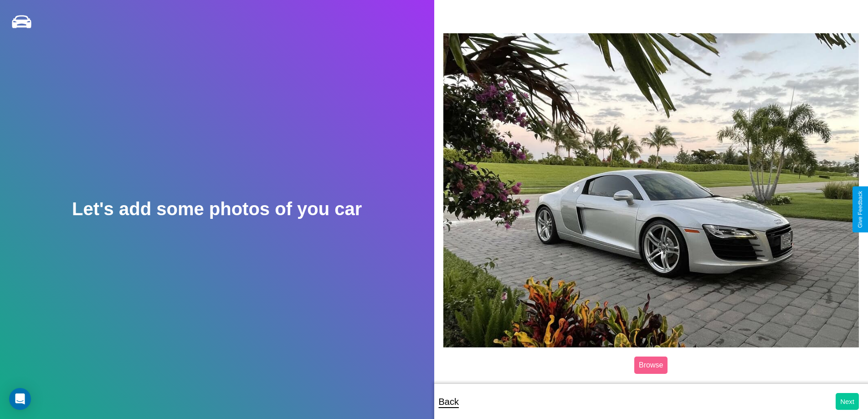 This screenshot has width=868, height=419. I want to click on button: Next, so click(847, 401).